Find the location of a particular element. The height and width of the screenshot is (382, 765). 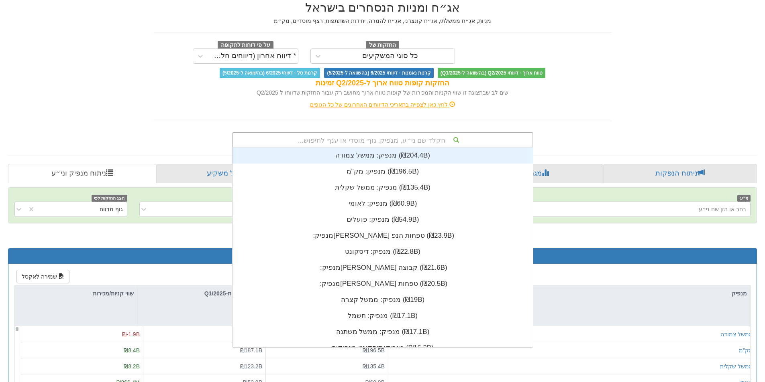

div: מנפיק: ‏ממשל קצרה ‎(₪19B)‎ is located at coordinates (382, 300).